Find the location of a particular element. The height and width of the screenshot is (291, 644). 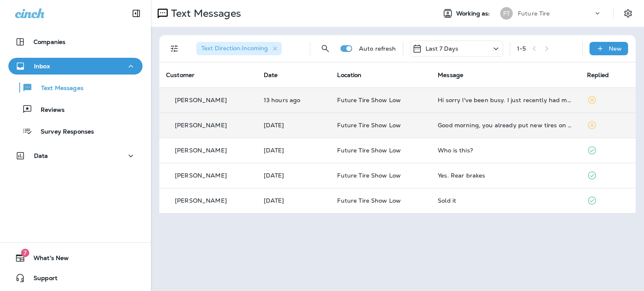

div: FT is located at coordinates (507, 13).